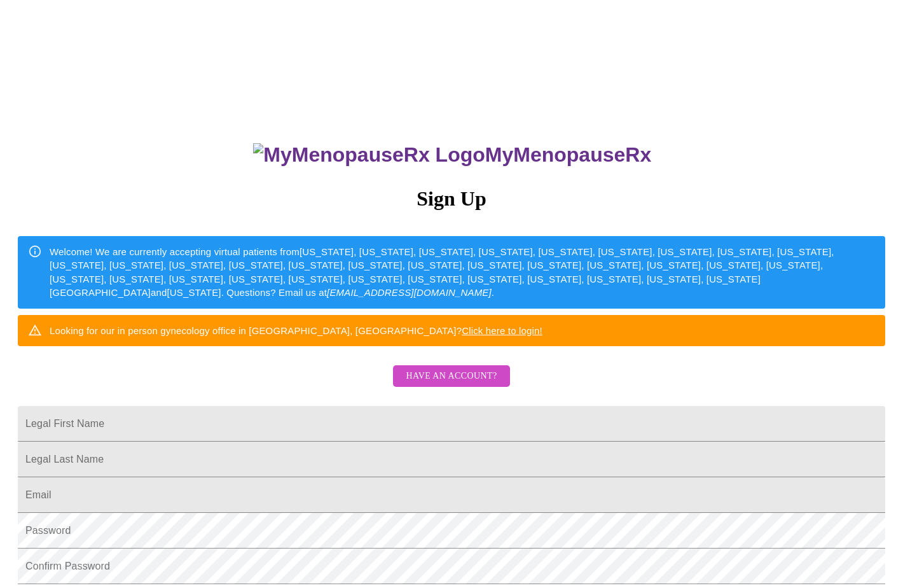 This screenshot has width=903, height=588. I want to click on button: Have an account?, so click(451, 376).